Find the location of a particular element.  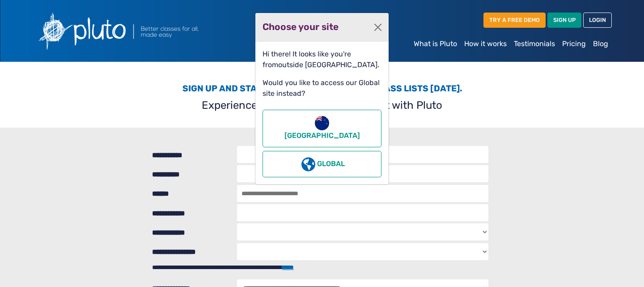

img: globe-americas-solid.svg is located at coordinates (308, 164).